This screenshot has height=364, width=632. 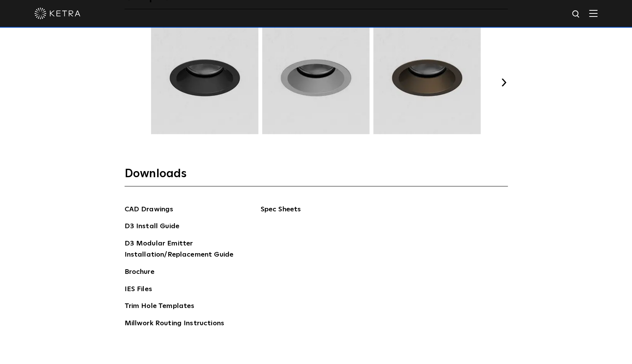 I want to click on a: IES Files, so click(x=138, y=290).